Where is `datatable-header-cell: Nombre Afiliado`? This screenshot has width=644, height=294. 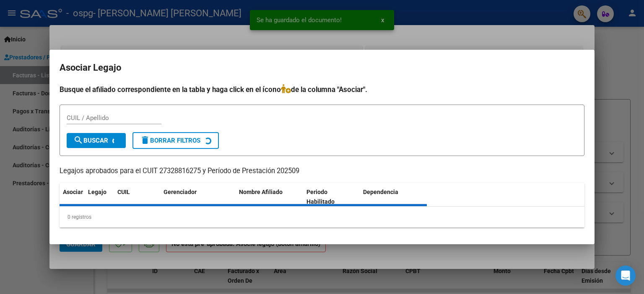 datatable-header-cell: Nombre Afiliado is located at coordinates (269, 197).